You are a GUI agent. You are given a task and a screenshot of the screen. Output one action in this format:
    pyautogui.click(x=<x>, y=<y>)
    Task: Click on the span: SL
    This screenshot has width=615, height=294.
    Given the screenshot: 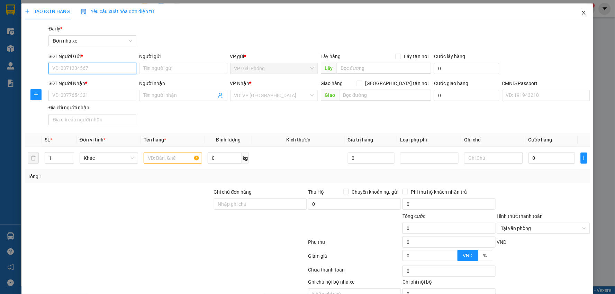 What is the action you would take?
    pyautogui.click(x=47, y=140)
    